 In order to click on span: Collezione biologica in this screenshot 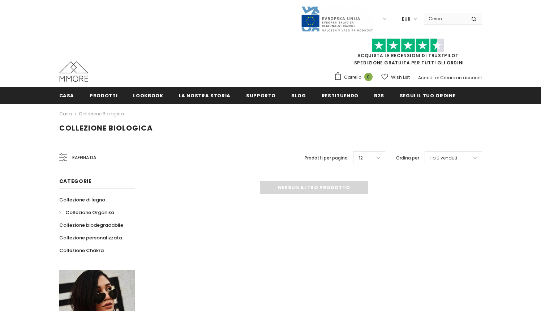, I will do `click(106, 128)`.